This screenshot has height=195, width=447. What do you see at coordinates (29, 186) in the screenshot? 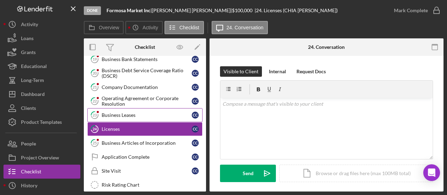
I see `div: History` at bounding box center [29, 186].